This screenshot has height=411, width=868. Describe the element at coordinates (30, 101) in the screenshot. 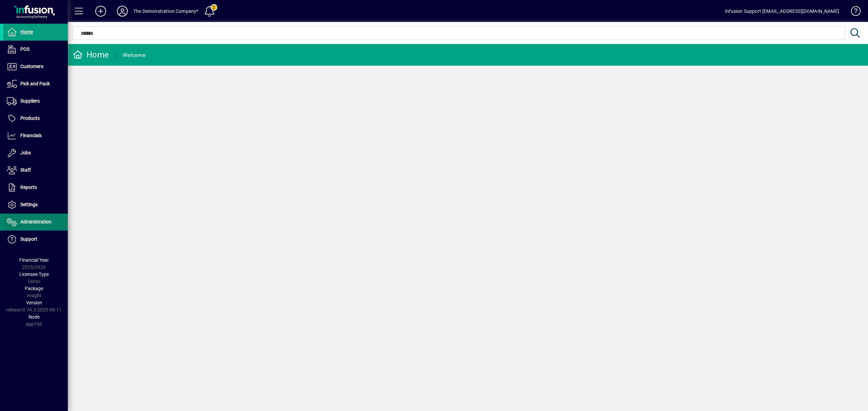

I see `span: Suppliers` at that location.